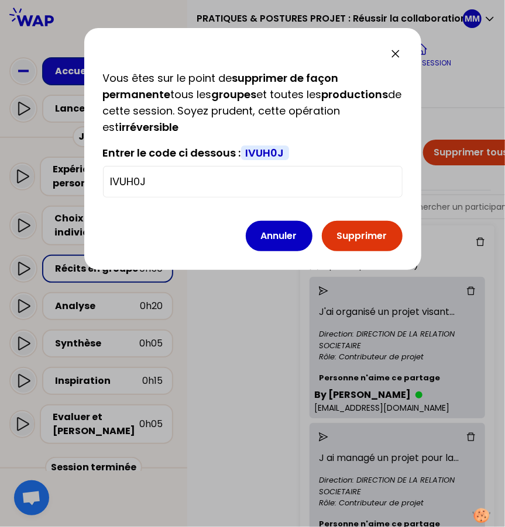 Image resolution: width=505 pixels, height=527 pixels. What do you see at coordinates (253, 103) in the screenshot?
I see `p: Vous êtes sur le point de tous les et toutes les de cette session. Soyez prudent, cette opération...` at bounding box center [253, 103].